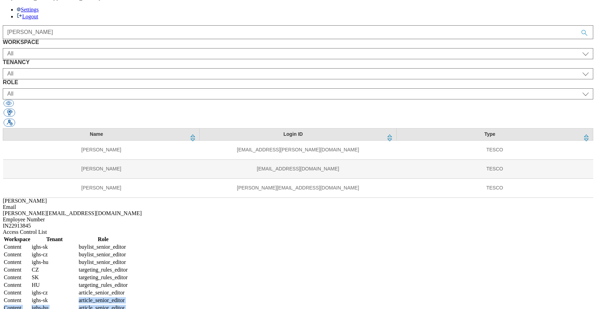 This screenshot has height=309, width=596. Describe the element at coordinates (298, 42) in the screenshot. I see `label: WORKSPACE` at that location.